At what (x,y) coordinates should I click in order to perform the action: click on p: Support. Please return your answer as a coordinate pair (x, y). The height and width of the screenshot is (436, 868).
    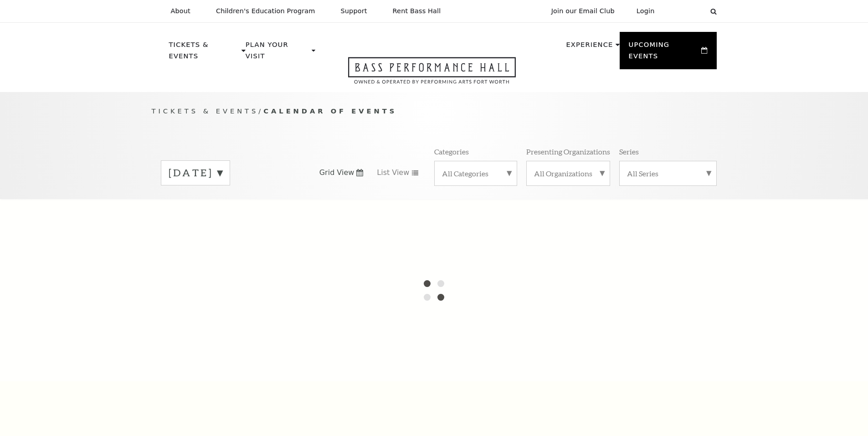
    Looking at the image, I should click on (354, 11).